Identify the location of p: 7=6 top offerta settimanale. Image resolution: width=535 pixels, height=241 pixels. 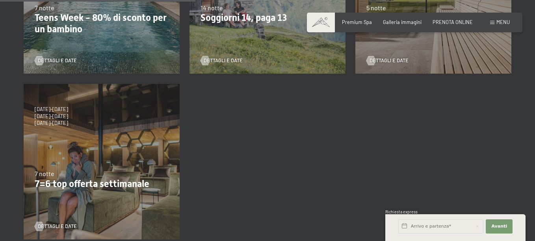
(102, 184).